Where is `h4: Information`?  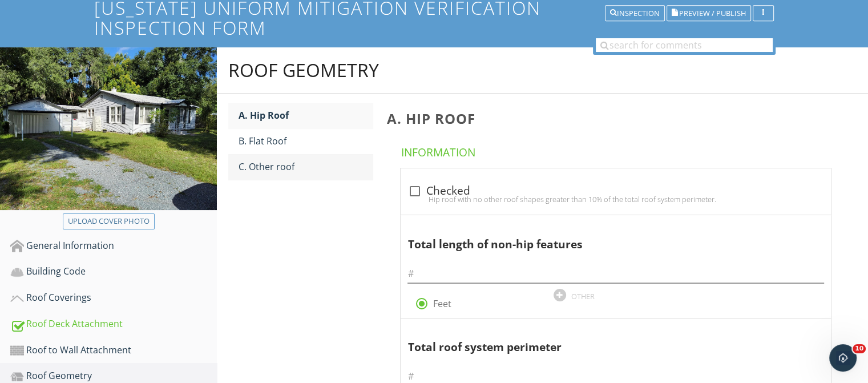
h4: Information is located at coordinates (618, 150).